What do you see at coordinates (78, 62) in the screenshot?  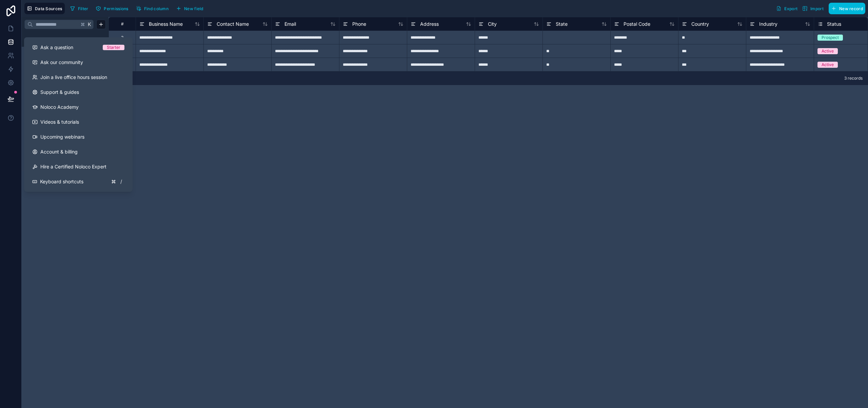 I see `a: Ask our community` at bounding box center [78, 62].